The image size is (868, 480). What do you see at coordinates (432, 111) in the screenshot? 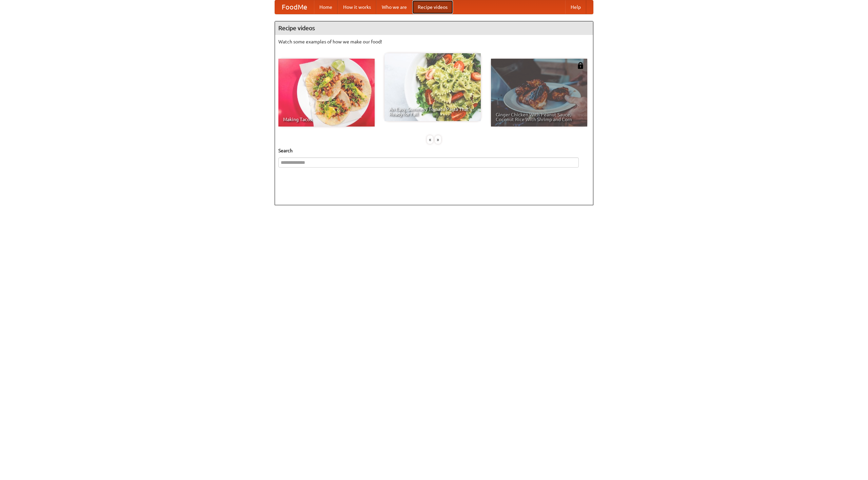
I see `span: An Easy, Summery Tomato Pasta That's Ready for Fall` at bounding box center [432, 111].